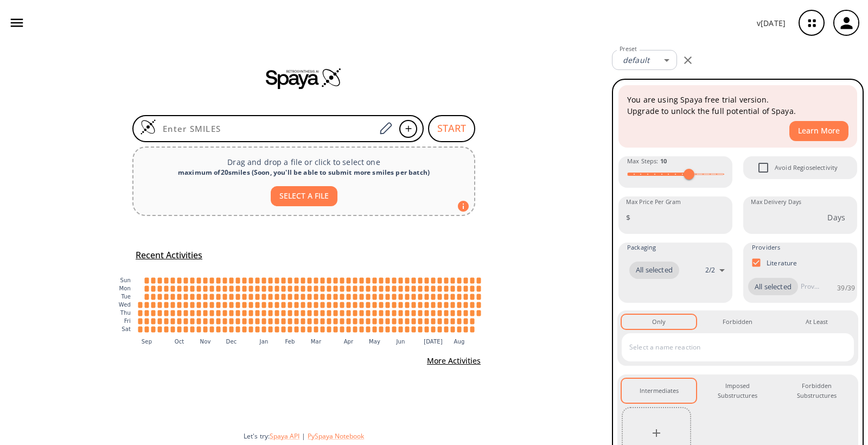  Describe the element at coordinates (348, 341) in the screenshot. I see `text: Apr` at that location.